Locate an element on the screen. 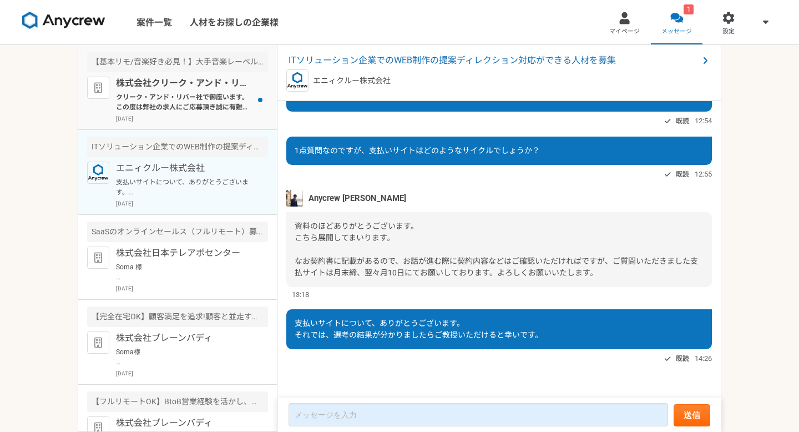  span: 12:55 is located at coordinates (703, 174).